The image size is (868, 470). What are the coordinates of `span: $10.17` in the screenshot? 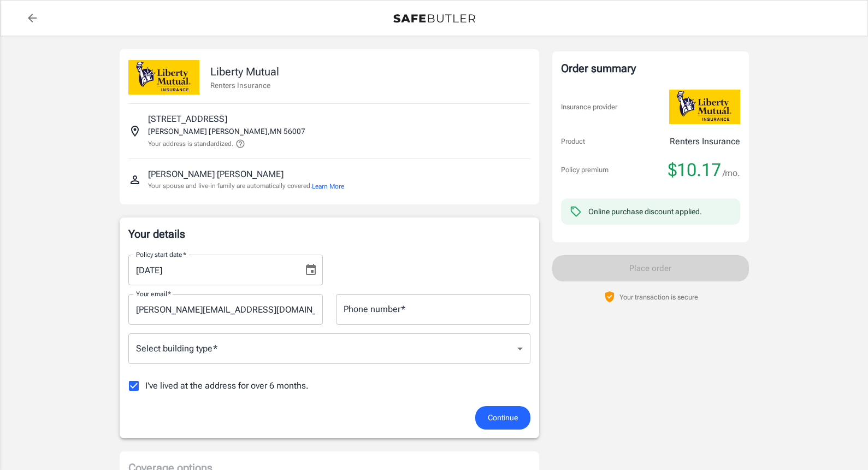 It's located at (694, 170).